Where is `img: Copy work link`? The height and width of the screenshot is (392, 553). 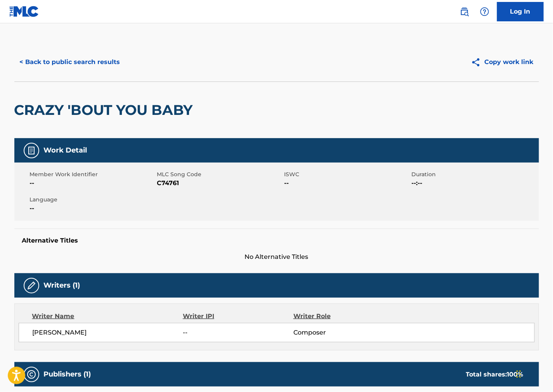 img: Copy work link is located at coordinates (478, 62).